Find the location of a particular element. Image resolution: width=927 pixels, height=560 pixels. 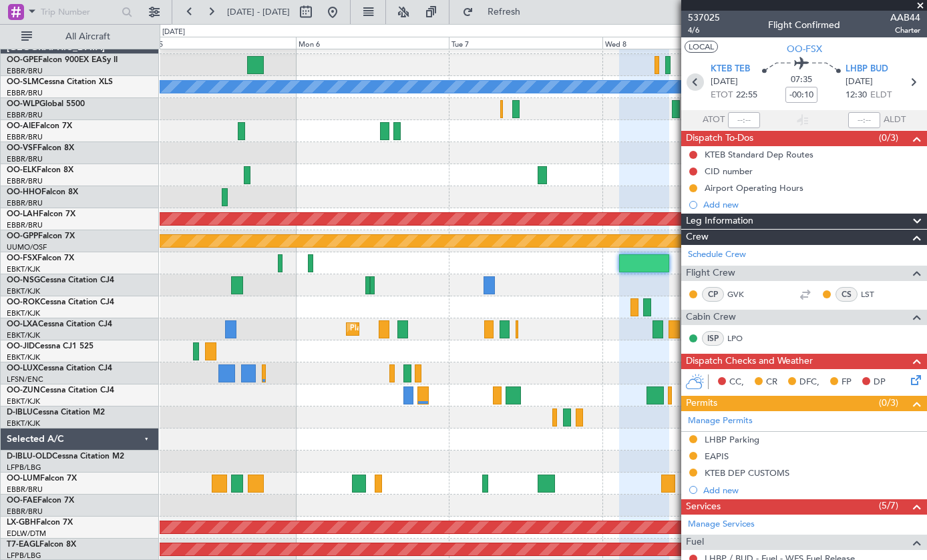

span: Charter is located at coordinates (905, 30).